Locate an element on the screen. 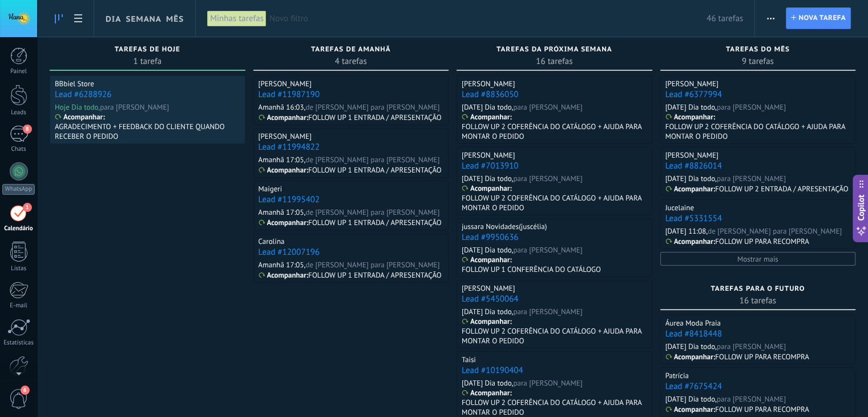  div: WhatsApp is located at coordinates (18, 189).